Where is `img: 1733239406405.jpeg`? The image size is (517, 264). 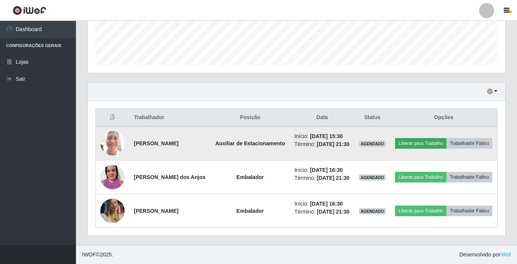 img: 1733239406405.jpeg is located at coordinates (112, 211).